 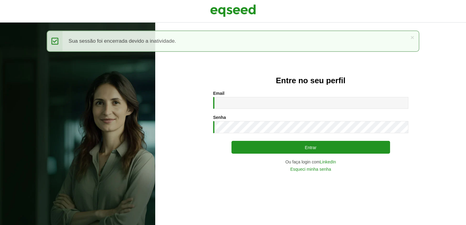 I want to click on a: Esqueci minha senha, so click(x=310, y=169).